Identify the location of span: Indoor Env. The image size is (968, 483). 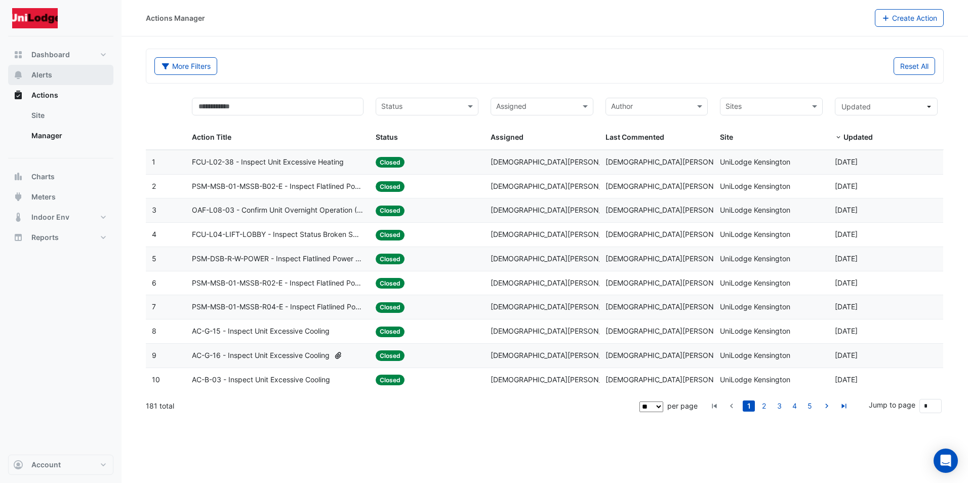
(50, 217).